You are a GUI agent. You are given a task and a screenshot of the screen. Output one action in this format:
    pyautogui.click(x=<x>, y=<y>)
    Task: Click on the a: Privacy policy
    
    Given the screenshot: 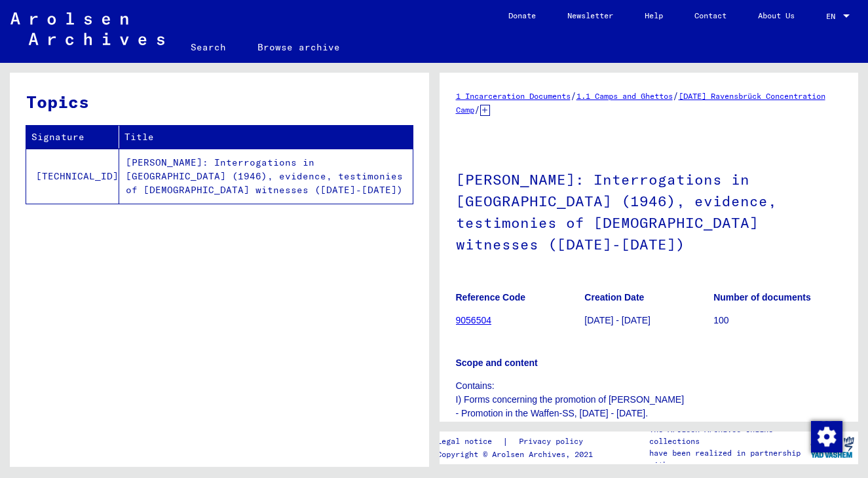 What is the action you would take?
    pyautogui.click(x=554, y=441)
    